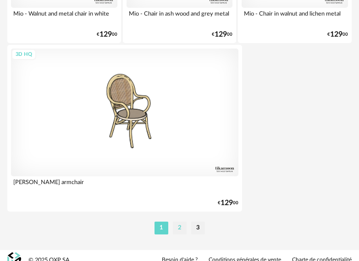 Image resolution: width=359 pixels, height=261 pixels. What do you see at coordinates (64, 17) in the screenshot?
I see `div: Mio - Walnut and metal chair in white` at bounding box center [64, 17].